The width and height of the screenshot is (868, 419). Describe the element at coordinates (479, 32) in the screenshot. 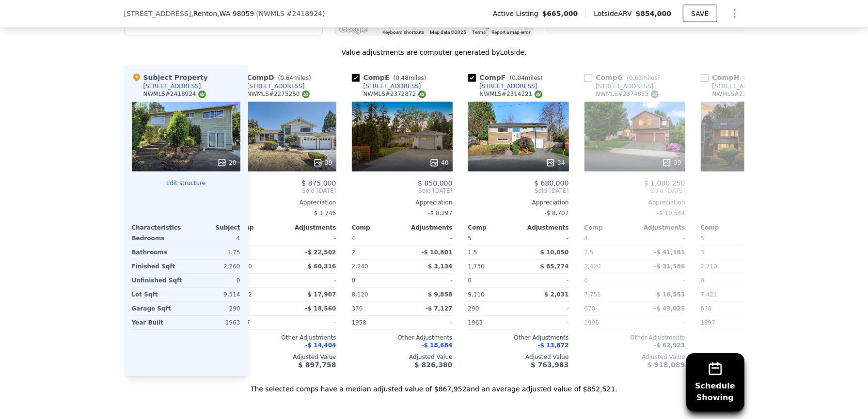

I see `a: Terms (opens in new tab)` at that location.